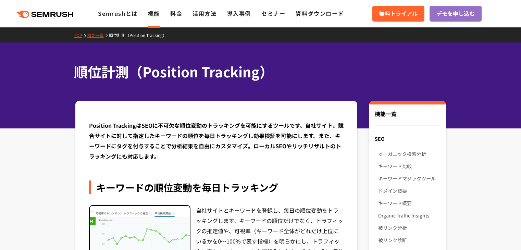 The width and height of the screenshot is (521, 250). Describe the element at coordinates (407, 118) in the screenshot. I see `div: 機能一覧` at that location.